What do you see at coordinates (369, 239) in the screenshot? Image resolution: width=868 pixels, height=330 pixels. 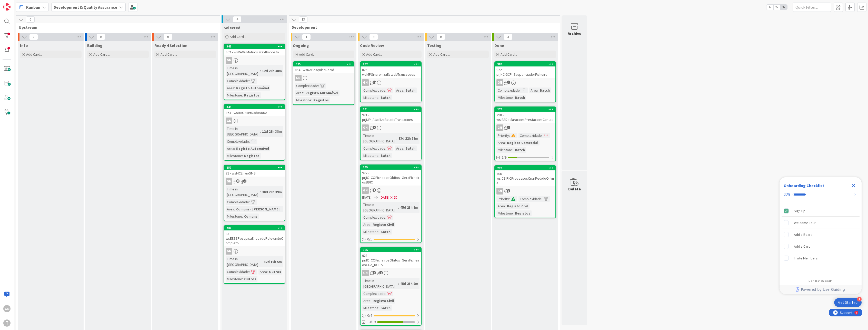 I see `span: 0 / 1` at bounding box center [369, 239].